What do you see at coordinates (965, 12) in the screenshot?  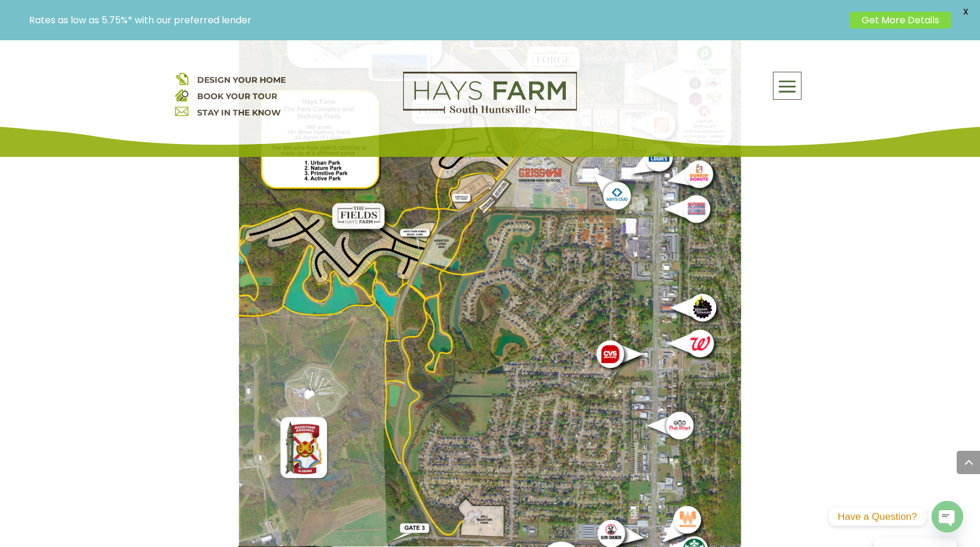 I see `span: X` at bounding box center [965, 12].